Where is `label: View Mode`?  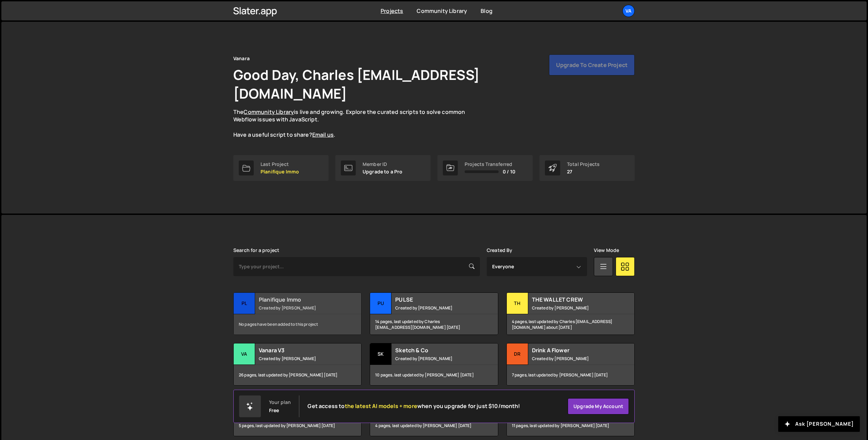 label: View Mode is located at coordinates (607, 250).